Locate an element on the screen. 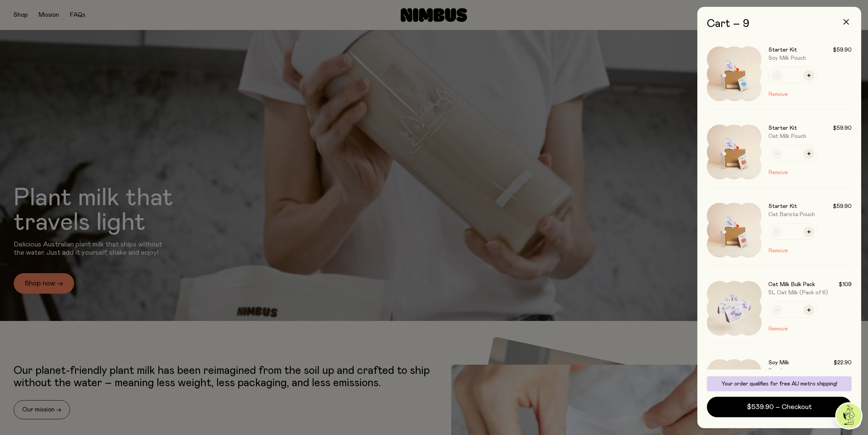 The height and width of the screenshot is (435, 868). span: 5L Oat Milk (Pack of 6) is located at coordinates (798, 292).